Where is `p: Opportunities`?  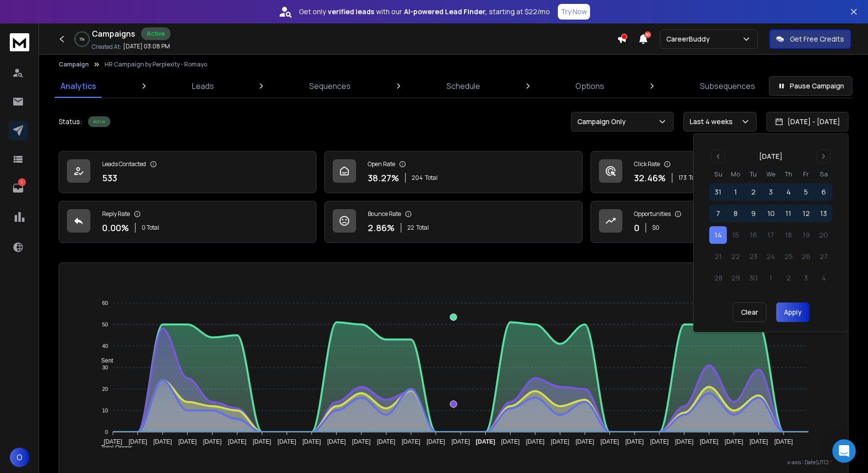 p: Opportunities is located at coordinates (652, 214).